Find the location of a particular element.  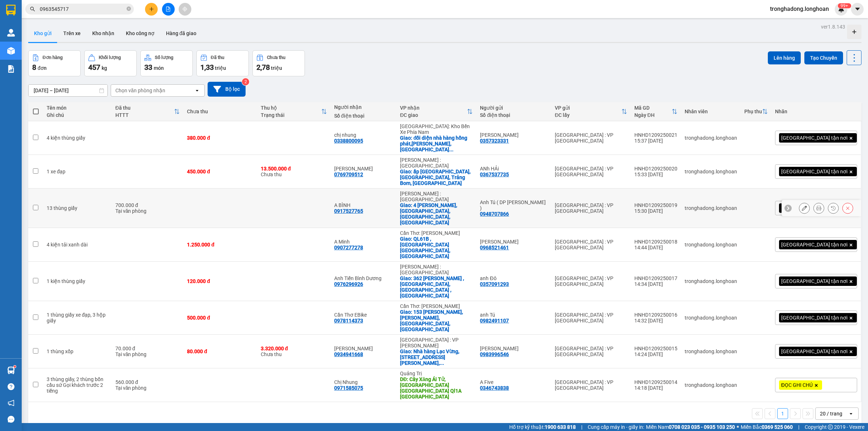

strong: 0708 023 035 - 0935 103 250 is located at coordinates (701, 427).